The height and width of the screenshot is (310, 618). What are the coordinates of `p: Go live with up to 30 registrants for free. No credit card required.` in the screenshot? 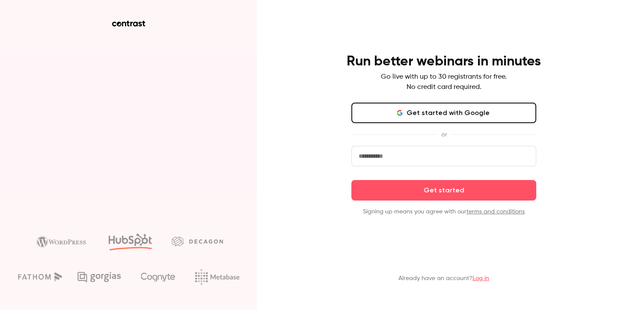 It's located at (444, 82).